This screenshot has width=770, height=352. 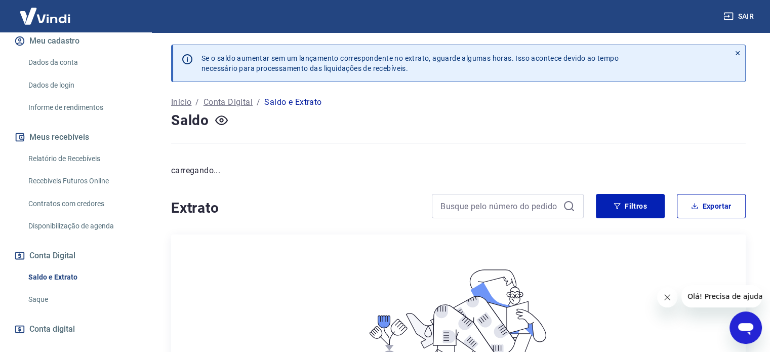 What do you see at coordinates (410, 63) in the screenshot?
I see `p: Se o saldo aumentar sem um lançamento correspondente no extrato, aguarde algumas horas. Isso acon...` at bounding box center [410, 63].